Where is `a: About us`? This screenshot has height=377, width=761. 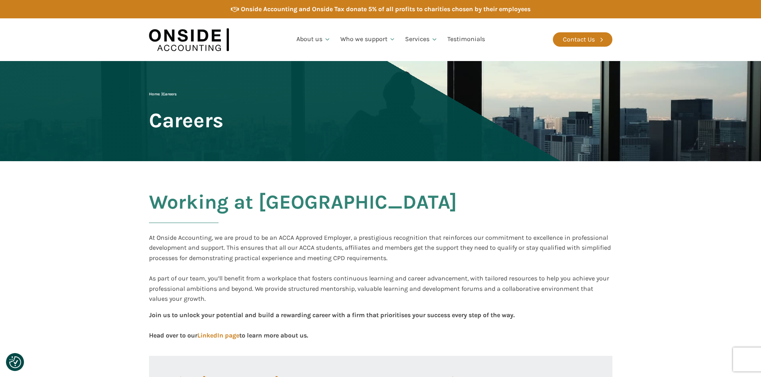
a: About us is located at coordinates (314, 40).